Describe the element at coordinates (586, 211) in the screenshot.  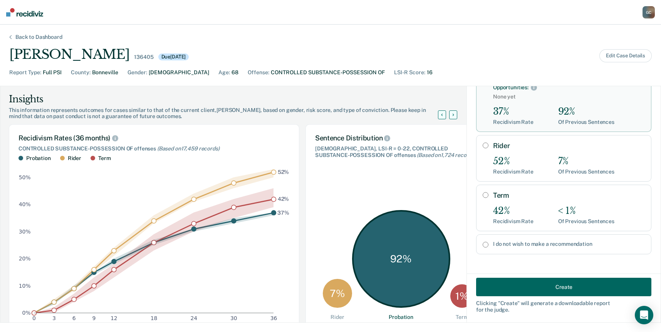
I see `div: < 1%` at that location.